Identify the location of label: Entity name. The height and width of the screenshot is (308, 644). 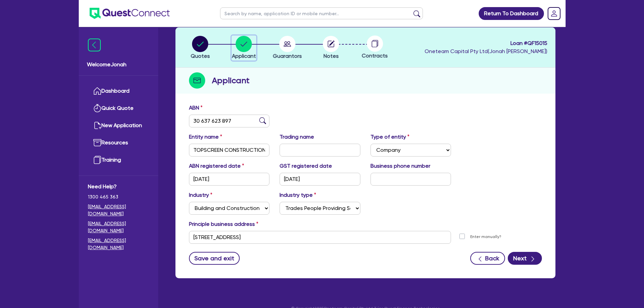
(205, 137).